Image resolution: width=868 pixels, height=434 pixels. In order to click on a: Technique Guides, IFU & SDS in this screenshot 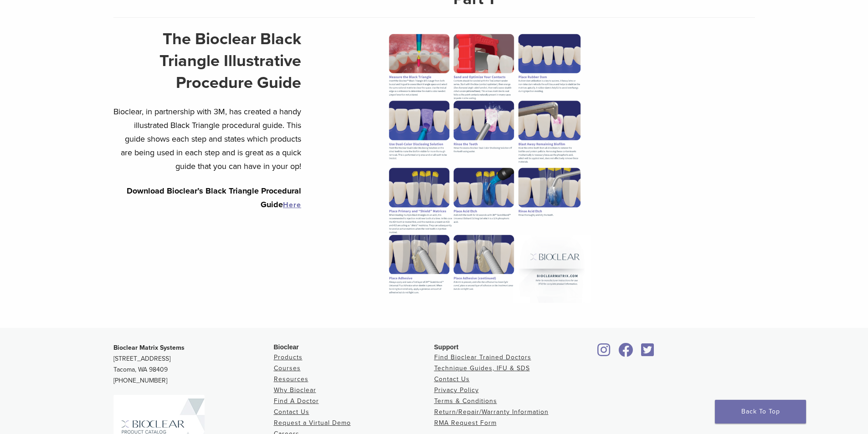, I will do `click(482, 368)`.